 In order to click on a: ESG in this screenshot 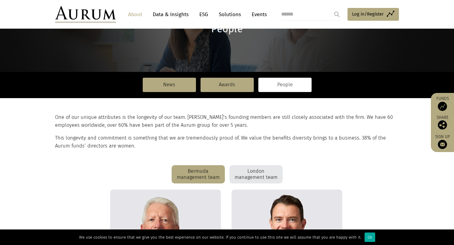, I will do `click(204, 14)`.